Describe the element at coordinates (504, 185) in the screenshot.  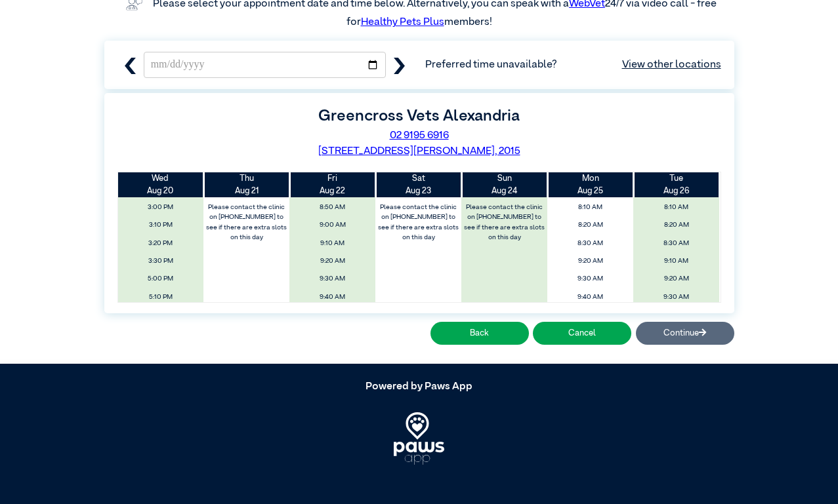
I see `th: Aug 24` at that location.